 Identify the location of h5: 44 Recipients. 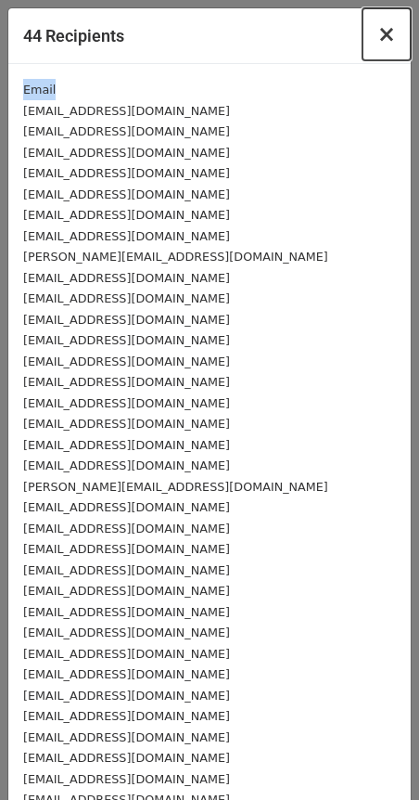
(73, 35).